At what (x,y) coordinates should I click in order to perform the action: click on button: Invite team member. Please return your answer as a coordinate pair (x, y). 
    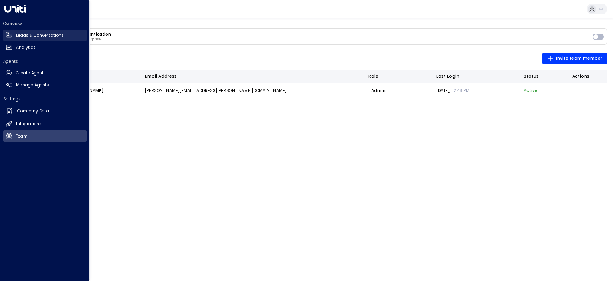
    Looking at the image, I should click on (575, 58).